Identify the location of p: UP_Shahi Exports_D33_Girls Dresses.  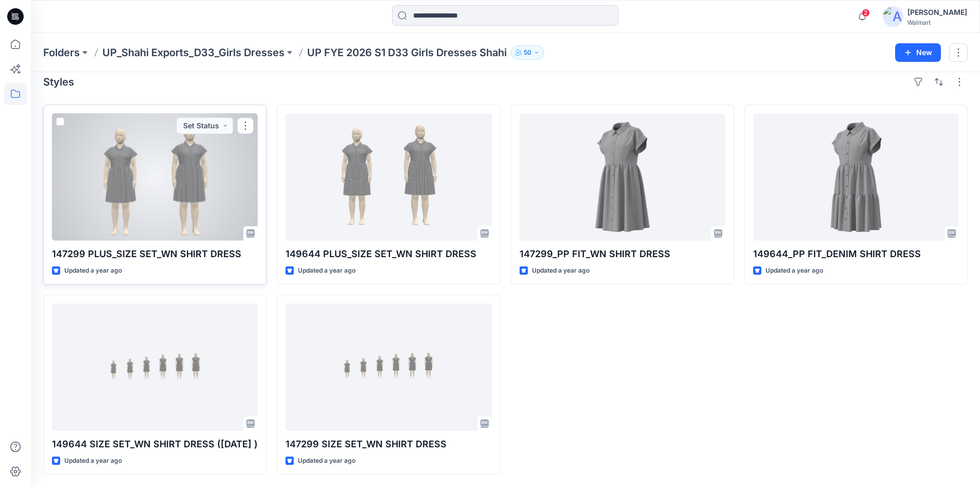
(193, 53).